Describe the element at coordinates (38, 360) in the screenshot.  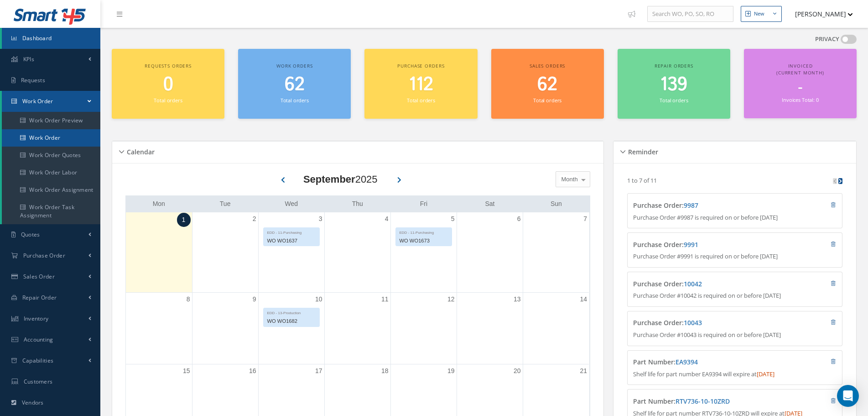
I see `span: Capabilities` at that location.